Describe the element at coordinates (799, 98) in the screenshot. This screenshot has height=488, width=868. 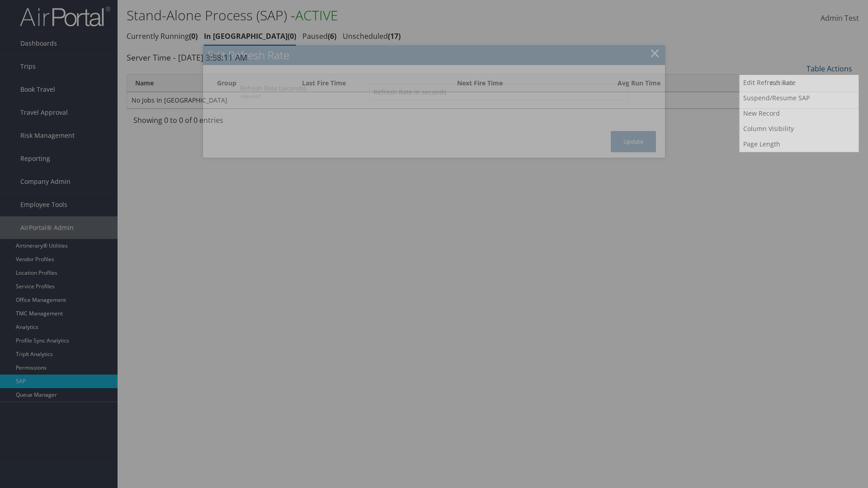
I see `a: Suspend/Resume SAP` at that location.